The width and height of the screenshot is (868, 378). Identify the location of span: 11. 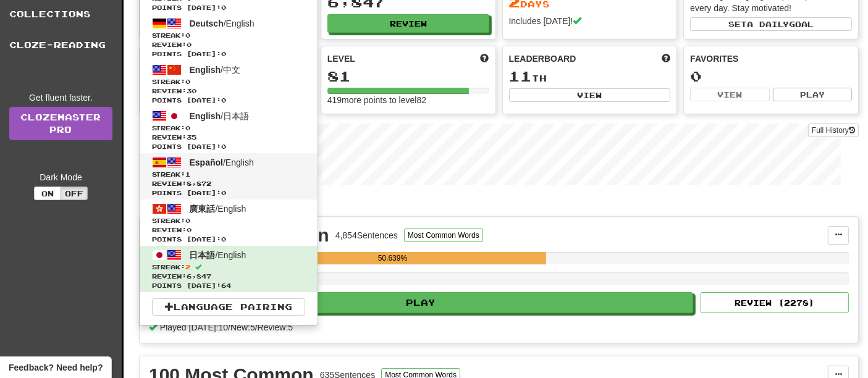
(521, 76).